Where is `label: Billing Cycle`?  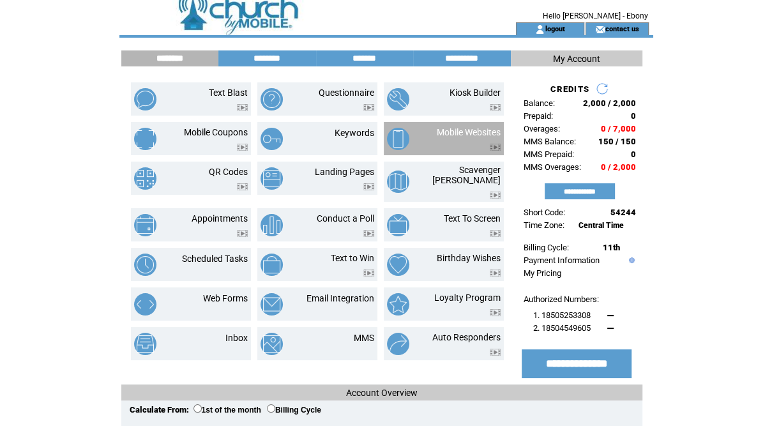 label: Billing Cycle is located at coordinates (294, 410).